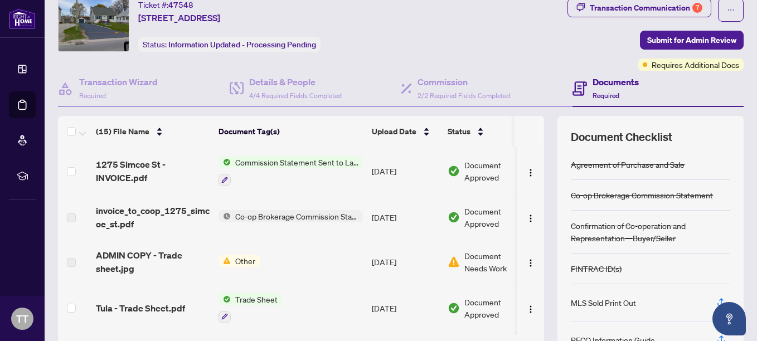 The image size is (757, 341). I want to click on button: Status IconCommission Statement Sent to Lawyer, so click(290, 171).